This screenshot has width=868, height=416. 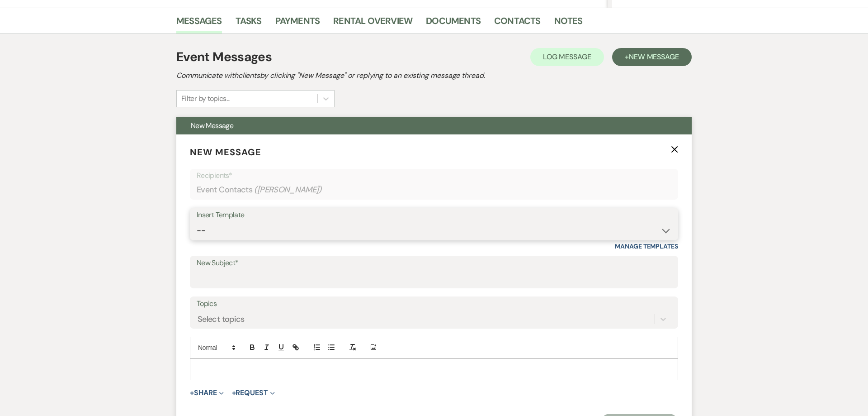 I want to click on h2: Communicate with clients by clicking "New Message" or replying to an existing message thread., so click(x=434, y=75).